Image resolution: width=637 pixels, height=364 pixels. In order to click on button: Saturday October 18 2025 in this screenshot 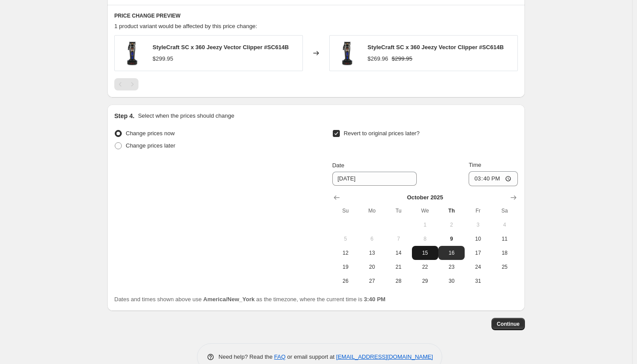, I will do `click(504, 253)`.